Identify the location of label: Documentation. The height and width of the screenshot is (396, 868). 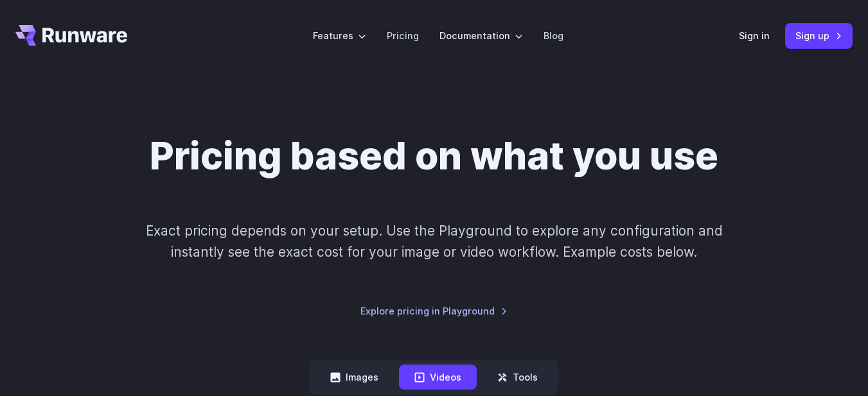
(481, 35).